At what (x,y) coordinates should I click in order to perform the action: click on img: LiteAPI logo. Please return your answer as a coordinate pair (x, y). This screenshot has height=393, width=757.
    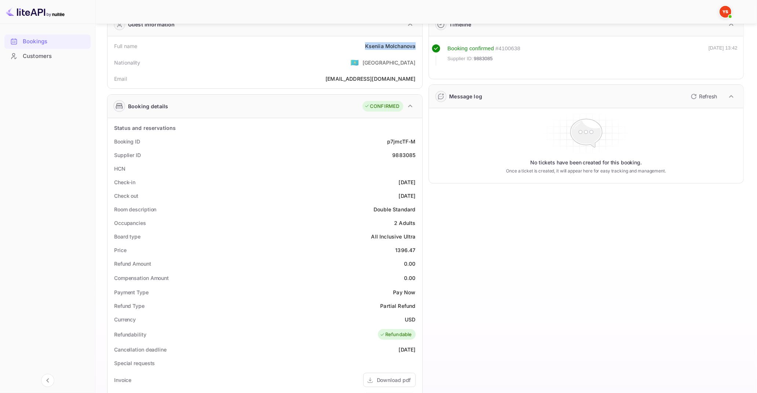
    Looking at the image, I should click on (35, 12).